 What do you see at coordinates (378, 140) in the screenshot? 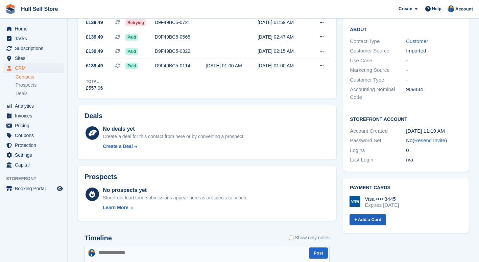
I see `div: Password Set` at bounding box center [378, 140].